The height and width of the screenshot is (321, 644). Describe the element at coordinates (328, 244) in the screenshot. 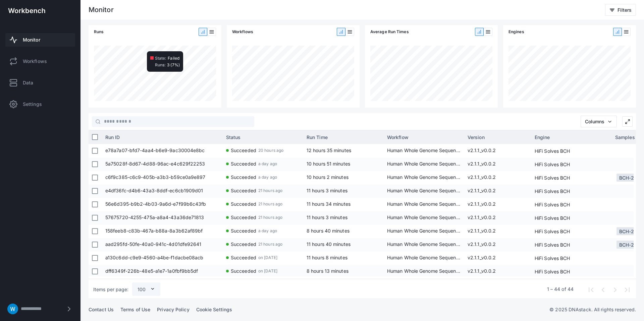

I see `span: 11 hours 40 minutes` at that location.